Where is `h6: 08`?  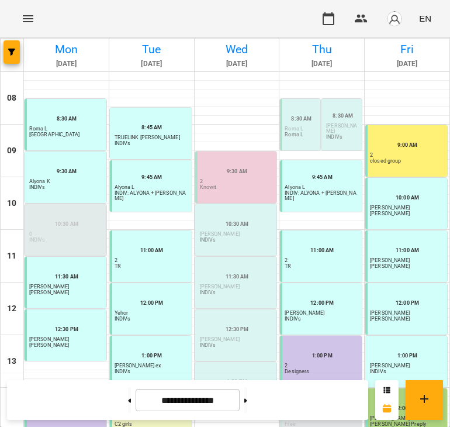
h6: 08 is located at coordinates (12, 98).